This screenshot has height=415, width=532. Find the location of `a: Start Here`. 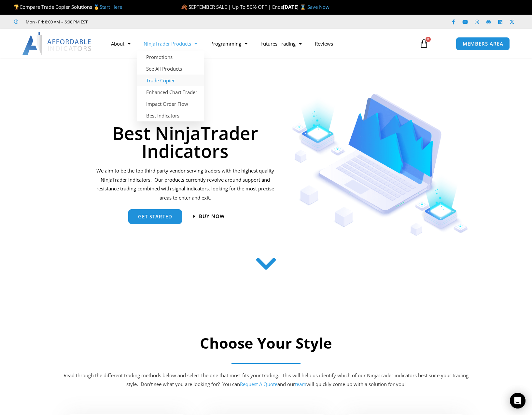

a: Start Here is located at coordinates (111, 7).